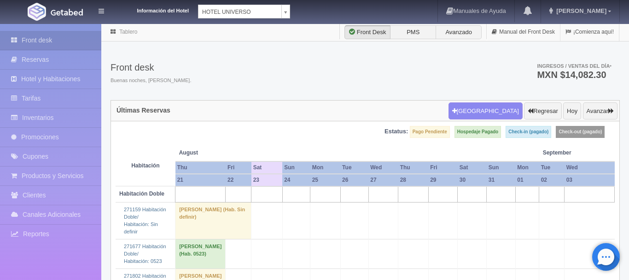 This screenshot has width=629, height=280. What do you see at coordinates (600, 111) in the screenshot?
I see `button: Avanzar` at bounding box center [600, 111].